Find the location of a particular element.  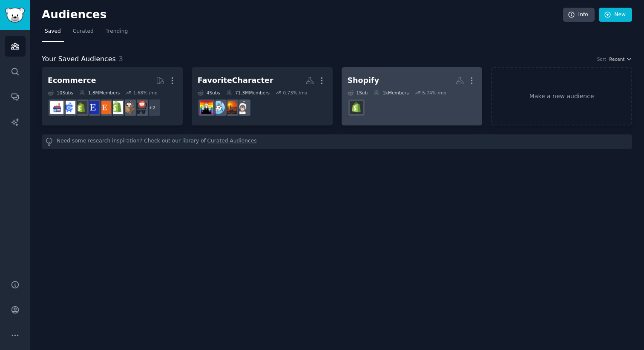

div: 1.68 % /mo is located at coordinates (145, 93).